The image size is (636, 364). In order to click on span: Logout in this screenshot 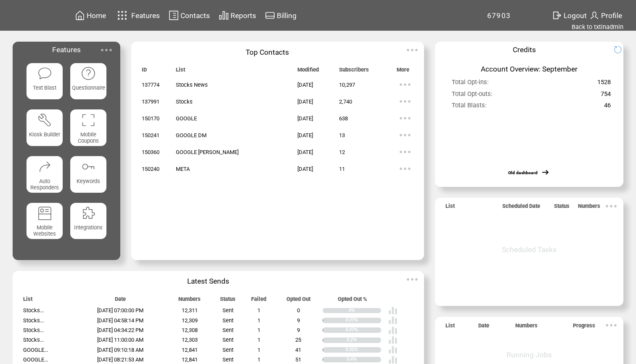, I will do `click(575, 15)`.